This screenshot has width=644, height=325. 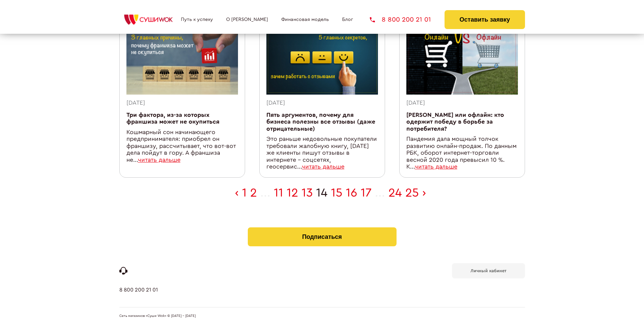 I want to click on span: 8 800 200 21 01, so click(x=406, y=19).